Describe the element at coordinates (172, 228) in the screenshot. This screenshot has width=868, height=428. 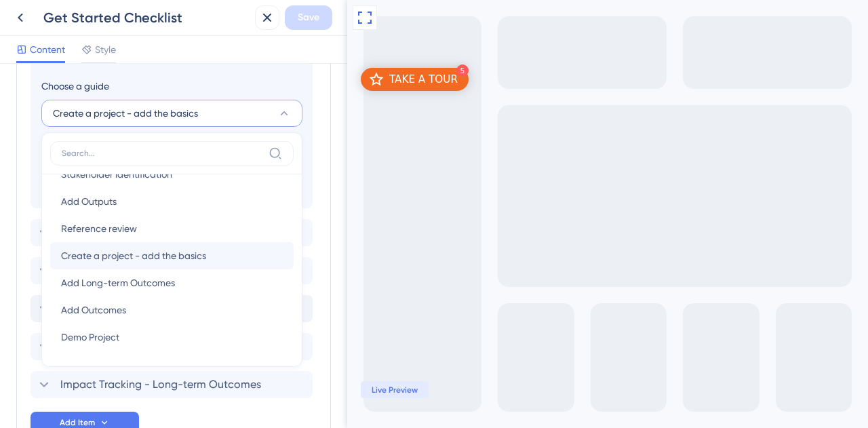
I see `button: Reference review` at that location.